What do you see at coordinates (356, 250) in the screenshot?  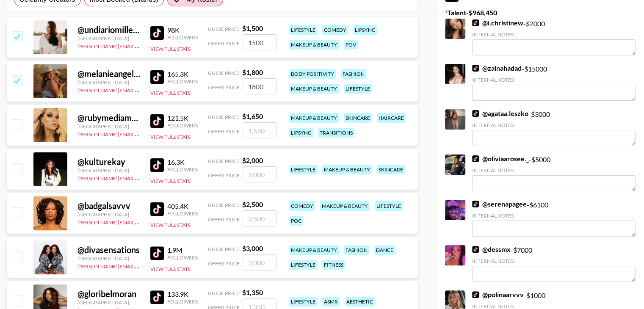 I see `div: fashion` at bounding box center [356, 250].